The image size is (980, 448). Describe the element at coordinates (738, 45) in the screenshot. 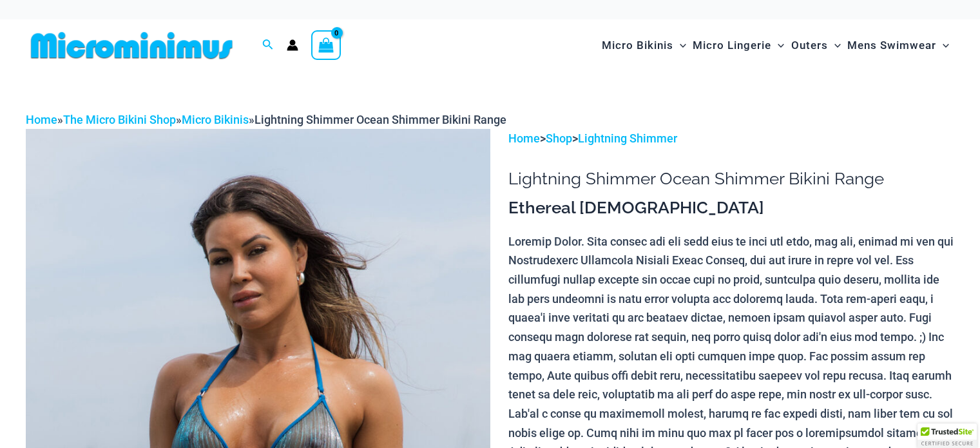

I see `a: Micro LingerieMenu ToggleMenu Toggle` at that location.